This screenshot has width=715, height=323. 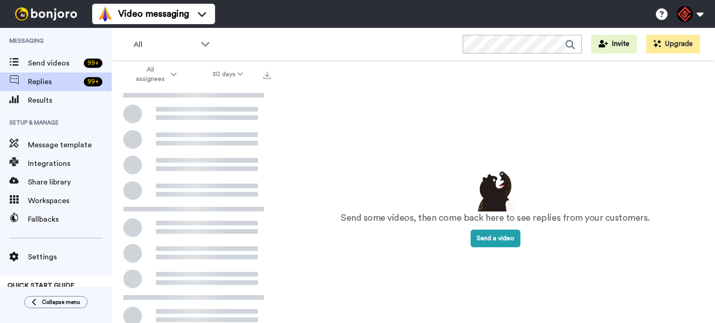 I want to click on span: Fallbacks, so click(x=70, y=220).